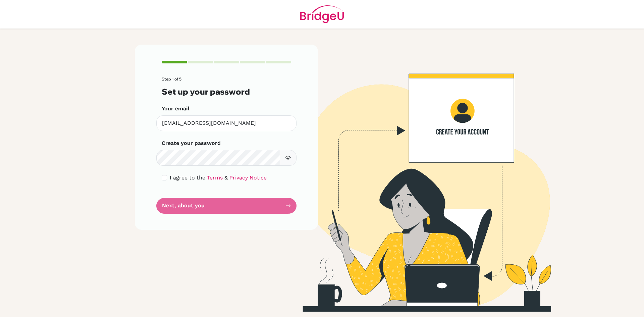 This screenshot has width=644, height=317. What do you see at coordinates (215, 178) in the screenshot?
I see `a: Terms` at bounding box center [215, 178].